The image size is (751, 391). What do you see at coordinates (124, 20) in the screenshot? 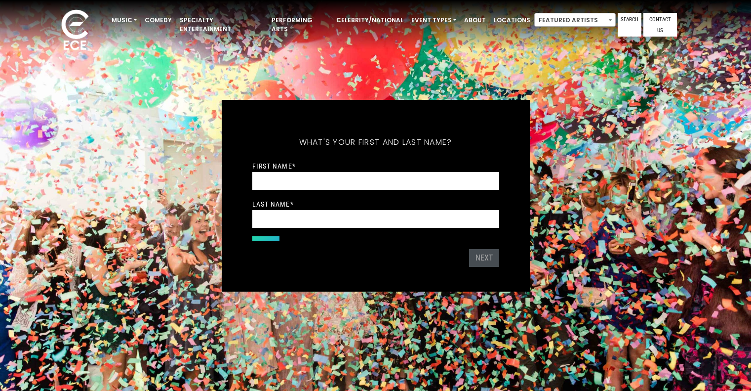
I see `a: Music` at bounding box center [124, 20].